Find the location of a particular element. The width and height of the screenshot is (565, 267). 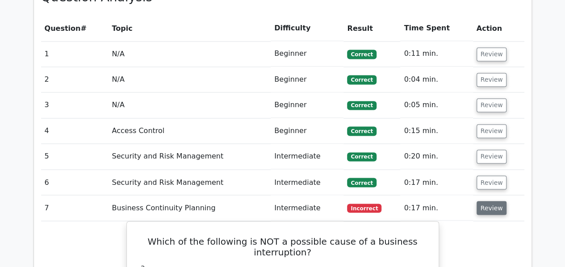

td: 2 is located at coordinates (75, 80).